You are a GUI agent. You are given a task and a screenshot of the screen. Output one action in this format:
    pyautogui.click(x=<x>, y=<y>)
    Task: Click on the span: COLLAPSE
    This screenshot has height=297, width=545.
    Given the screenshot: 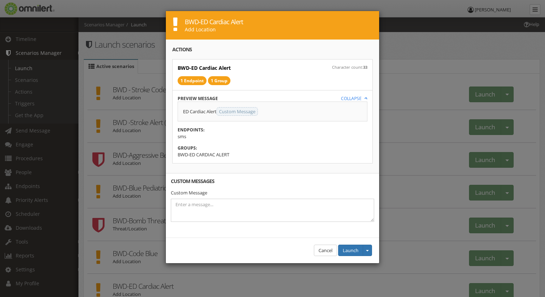 What is the action you would take?
    pyautogui.click(x=354, y=98)
    